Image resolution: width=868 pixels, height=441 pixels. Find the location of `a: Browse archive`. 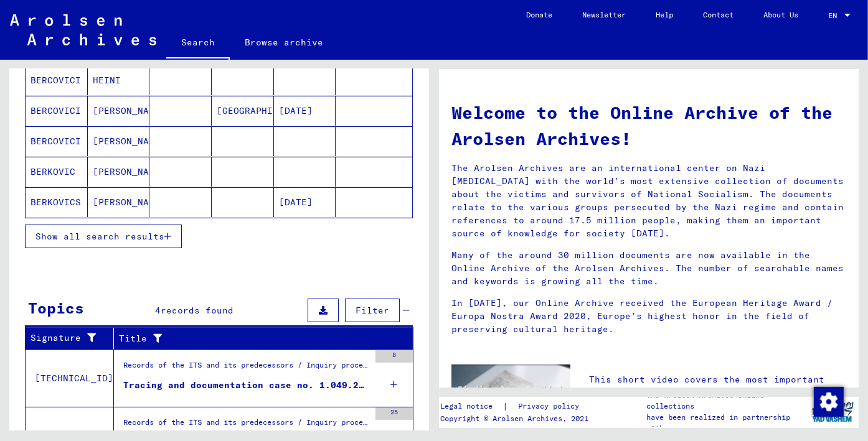

a: Browse archive is located at coordinates (284, 43).